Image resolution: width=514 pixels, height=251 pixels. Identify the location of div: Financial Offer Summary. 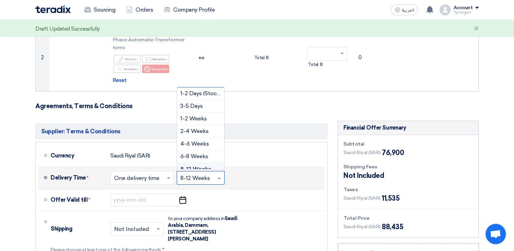
(375, 128).